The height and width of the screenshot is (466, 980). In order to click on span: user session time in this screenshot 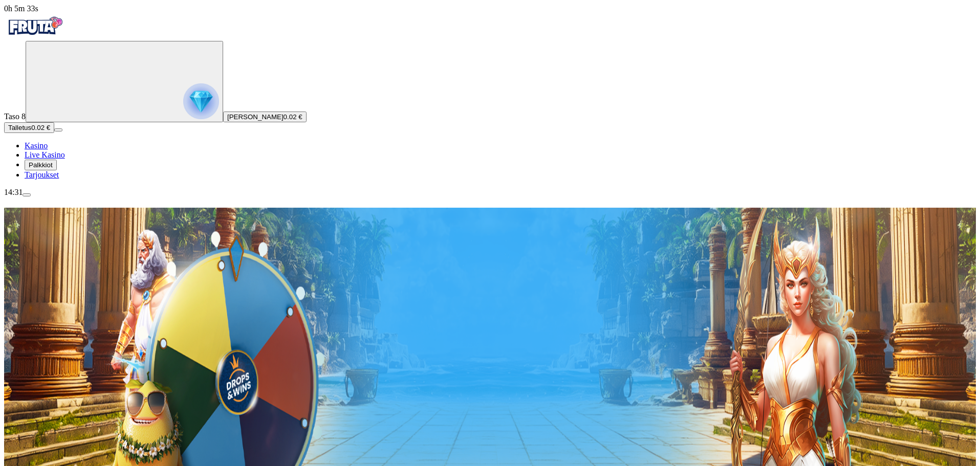, I will do `click(21, 8)`.